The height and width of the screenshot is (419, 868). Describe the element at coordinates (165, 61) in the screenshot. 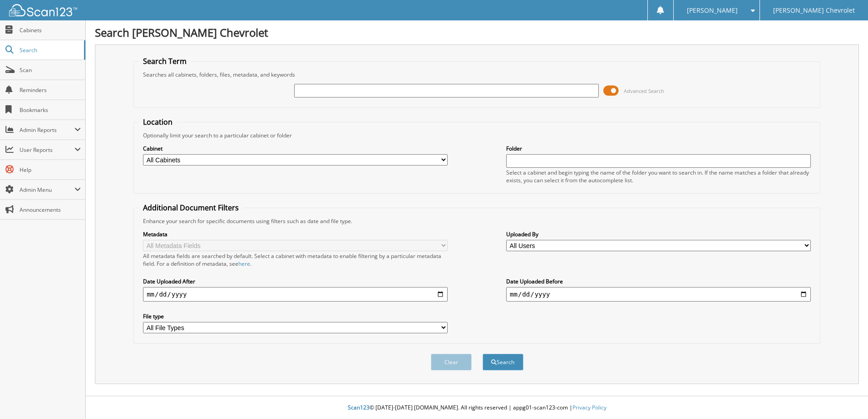

I see `legend: Search Term` at that location.